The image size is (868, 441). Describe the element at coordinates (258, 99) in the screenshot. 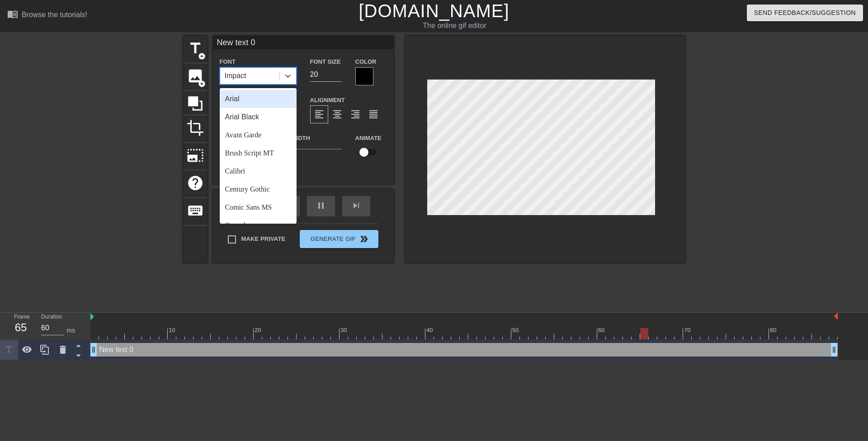

I see `div: Arial` at that location.